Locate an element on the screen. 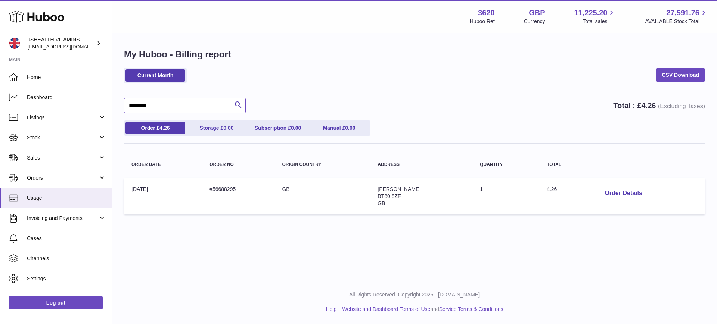 Image resolution: width=717 pixels, height=324 pixels. a: CSV Download is located at coordinates (680, 75).